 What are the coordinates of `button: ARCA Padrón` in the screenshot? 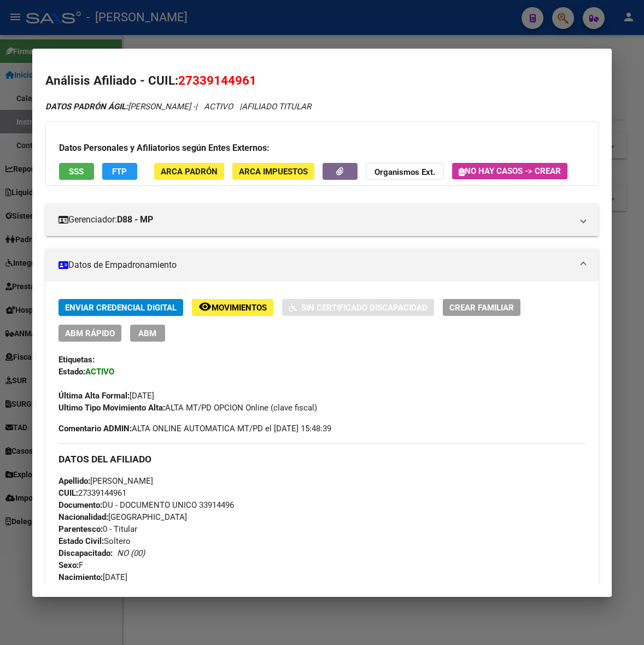 It's located at (189, 171).